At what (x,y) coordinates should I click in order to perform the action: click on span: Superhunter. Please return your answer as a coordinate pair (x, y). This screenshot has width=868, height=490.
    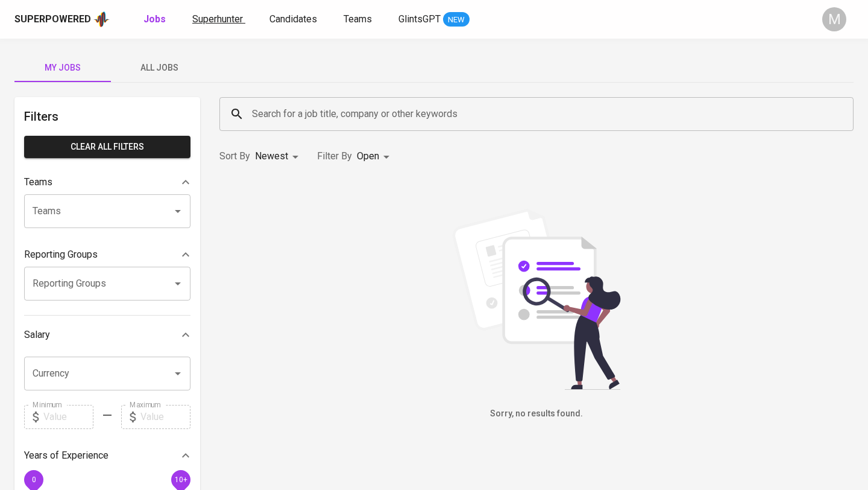
    Looking at the image, I should click on (217, 19).